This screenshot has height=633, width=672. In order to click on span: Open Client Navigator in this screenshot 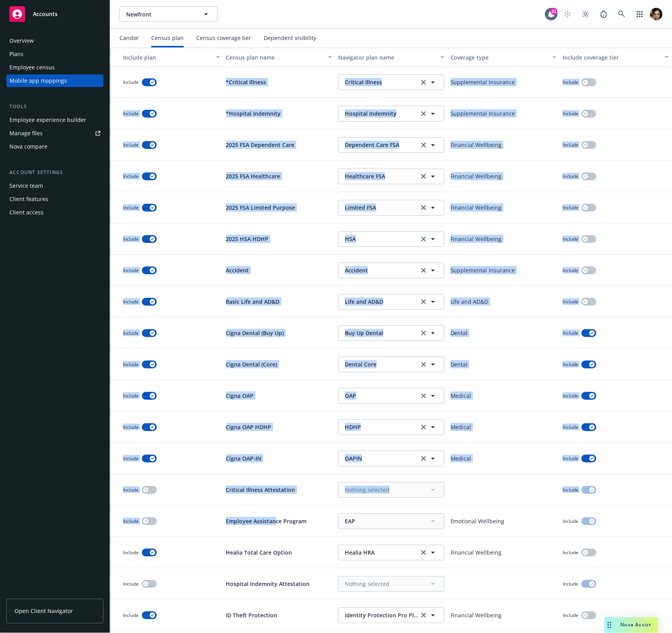, I will do `click(44, 611)`.